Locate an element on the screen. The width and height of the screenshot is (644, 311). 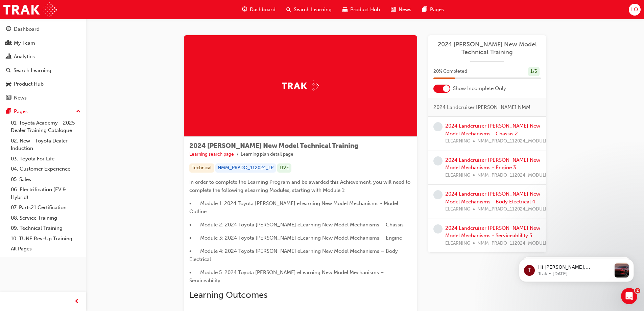
span: Product Hub is located at coordinates (365, 9).